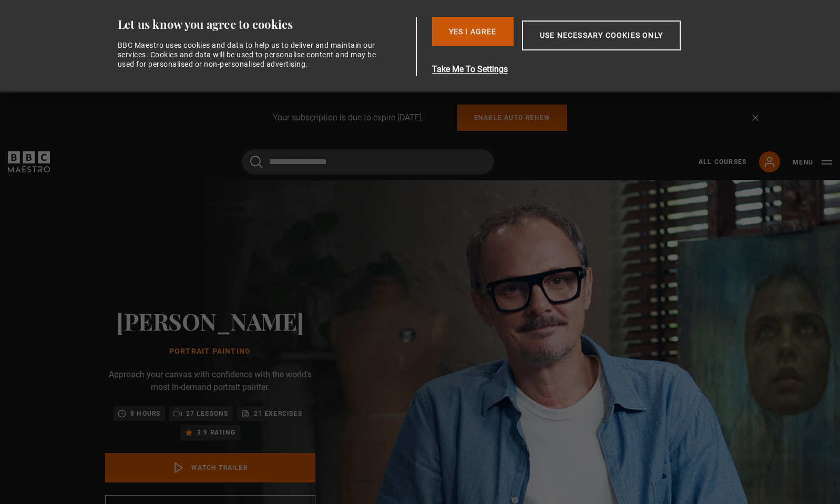 The image size is (840, 504). Describe the element at coordinates (210, 381) in the screenshot. I see `p: Approach your canvas with confidence with the world's most in-demand portrait painter.` at that location.